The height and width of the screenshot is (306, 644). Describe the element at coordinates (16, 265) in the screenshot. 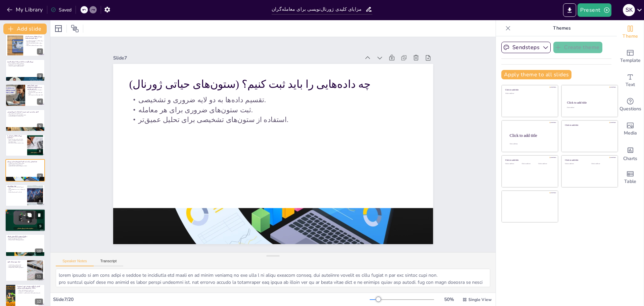

I see `p: ارائه نمونه‌ای از ژورنال تکمیل‌شده.` at that location.